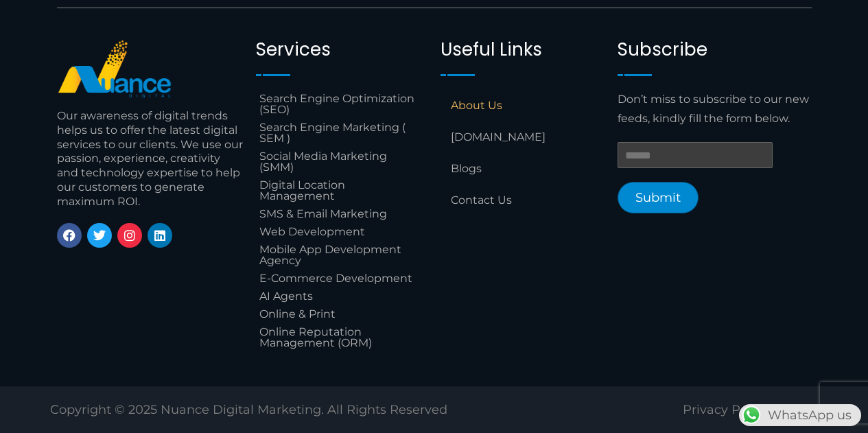 This screenshot has width=868, height=433. Describe the element at coordinates (341, 214) in the screenshot. I see `a: SMS & Email Marketing` at that location.